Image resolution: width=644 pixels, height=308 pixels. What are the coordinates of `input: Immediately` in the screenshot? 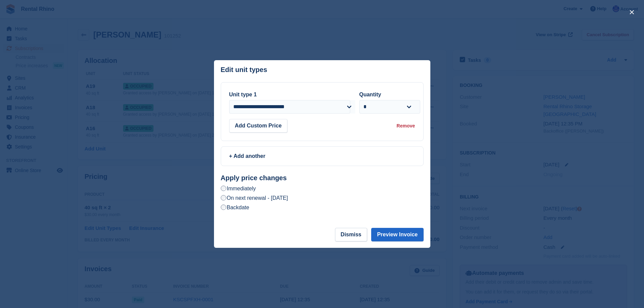 It's located at (224, 188).